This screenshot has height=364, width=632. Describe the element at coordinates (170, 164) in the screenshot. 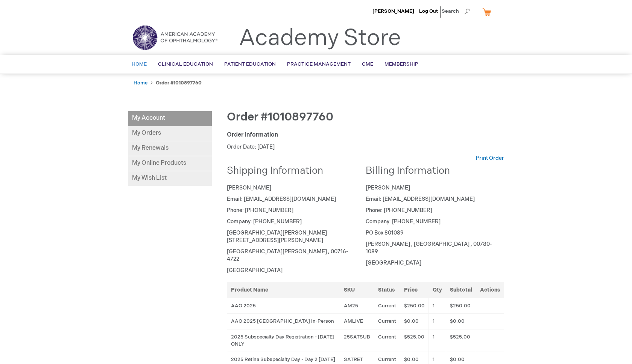

I see `a: My Online Products` at that location.